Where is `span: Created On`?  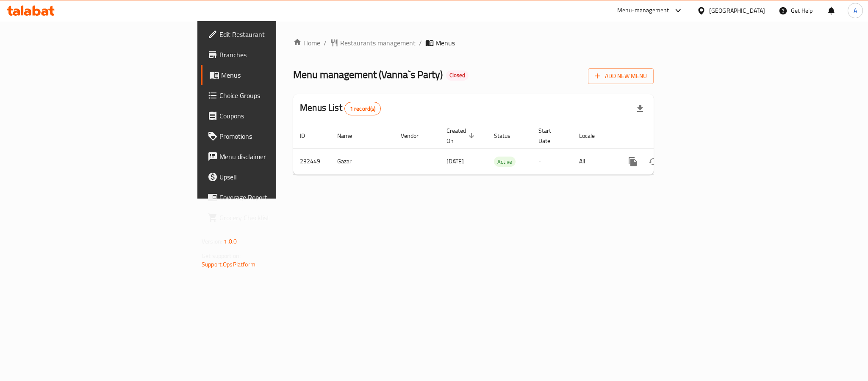 span: Created On is located at coordinates (462, 136).